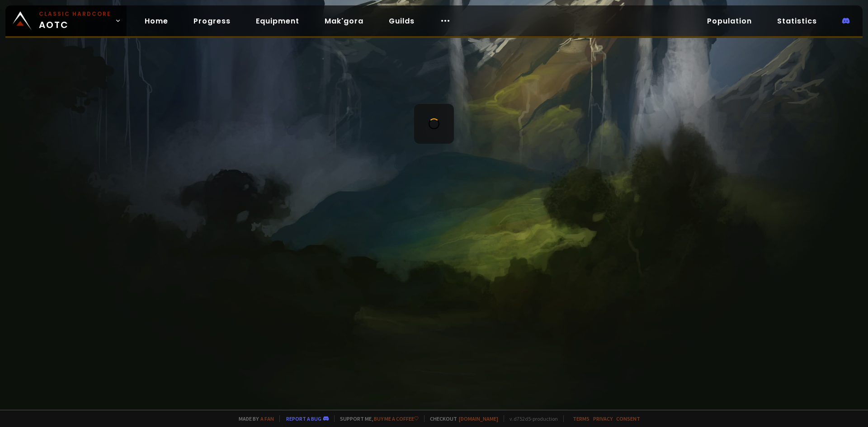  Describe the element at coordinates (278, 21) in the screenshot. I see `a: Equipment` at that location.